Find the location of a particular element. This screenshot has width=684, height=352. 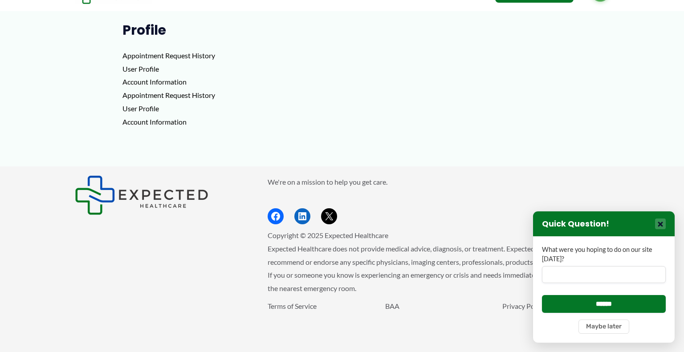

img: Expected Healthcare Logo - side, dark font, small is located at coordinates (142, 195).